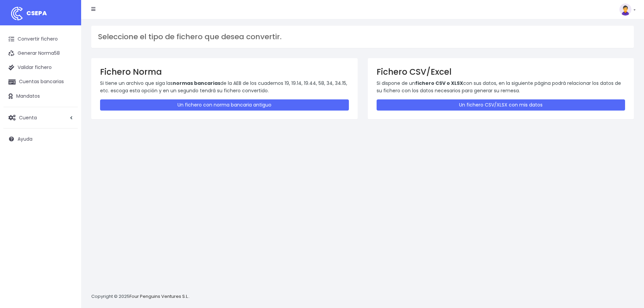  What do you see at coordinates (439, 83) in the screenshot?
I see `strong: fichero CSV o XLSX` at bounding box center [439, 83].